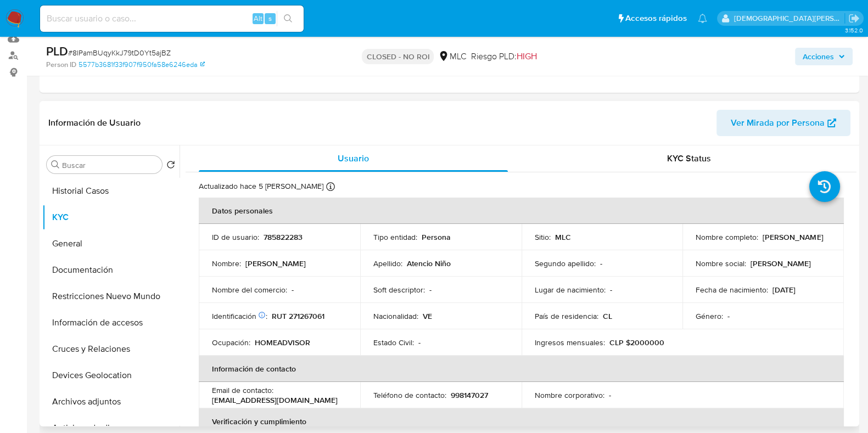 This screenshot has width=868, height=433. I want to click on a: 5577b3681f33f907f950fa58e6246eda, so click(142, 64).